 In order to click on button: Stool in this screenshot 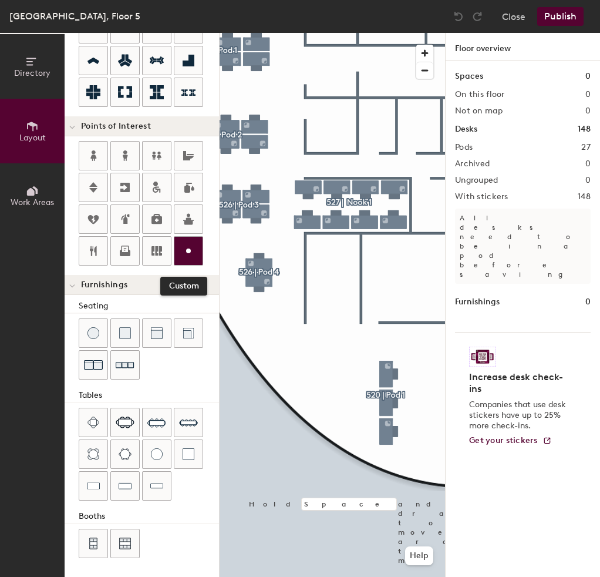, I will do `click(93, 333)`.